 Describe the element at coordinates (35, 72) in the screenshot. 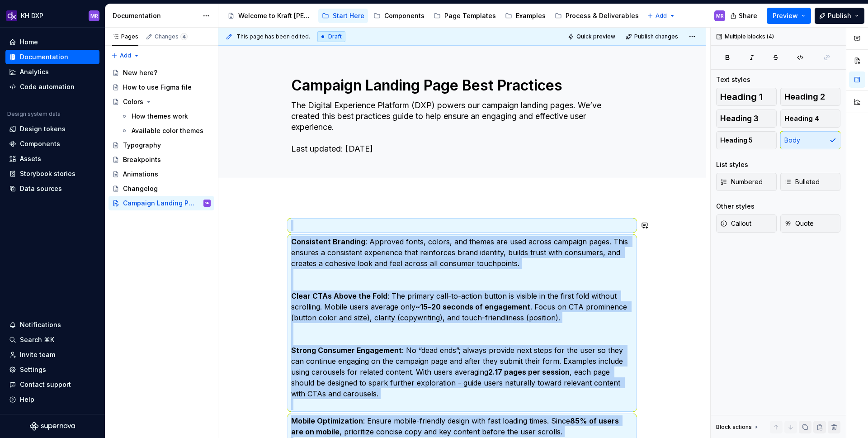

I see `div: Analytics` at that location.